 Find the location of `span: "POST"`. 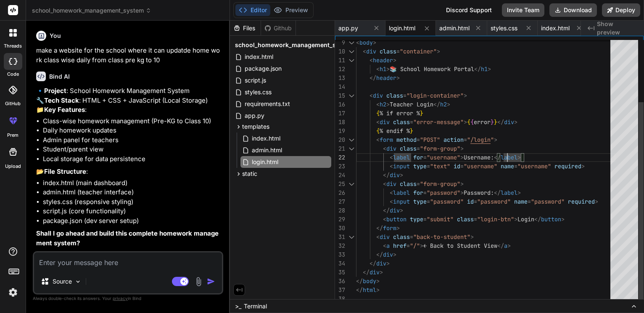

span: "POST" is located at coordinates (430, 140).